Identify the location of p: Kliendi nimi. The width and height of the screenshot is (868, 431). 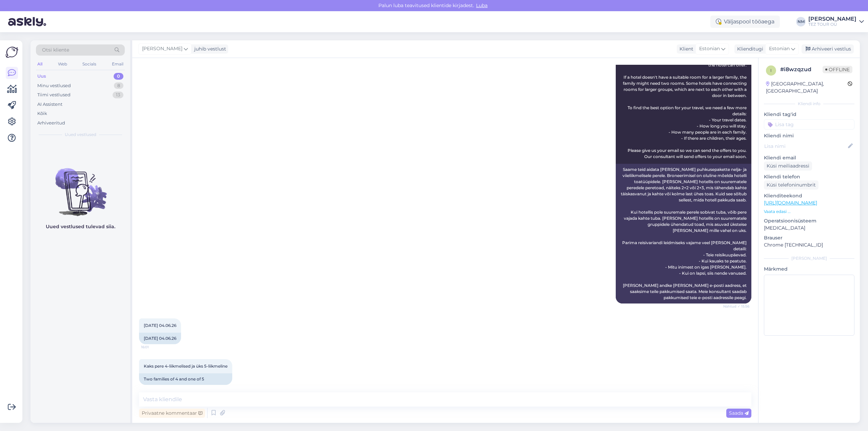
(808, 136).